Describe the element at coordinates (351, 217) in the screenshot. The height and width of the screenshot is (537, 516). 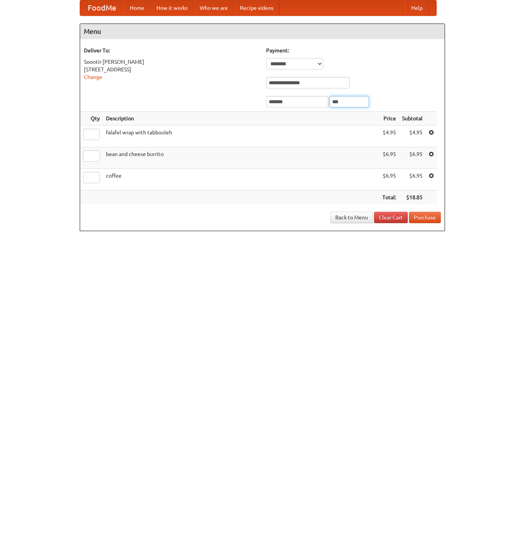
I see `a: Back to Menu` at that location.